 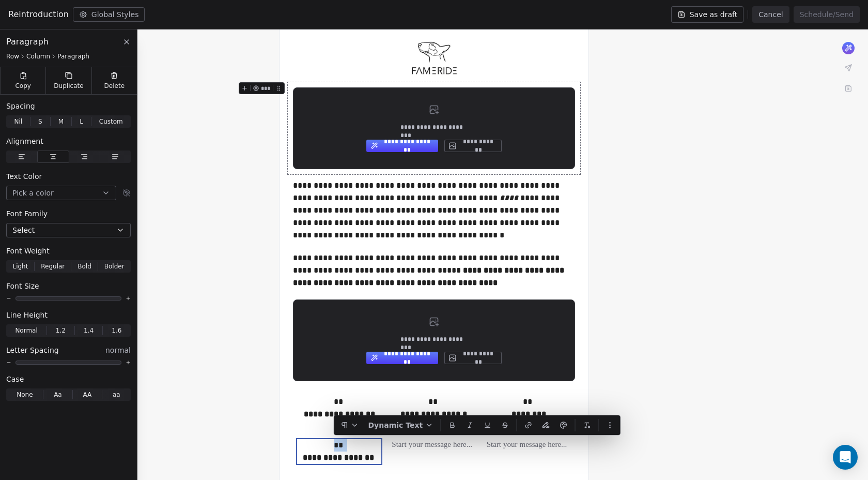 I want to click on span: Line Height, so click(x=27, y=315).